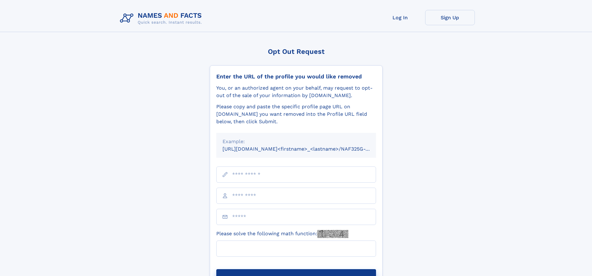 The height and width of the screenshot is (276, 592). Describe the element at coordinates (296, 51) in the screenshot. I see `div: Opt Out Request` at that location.